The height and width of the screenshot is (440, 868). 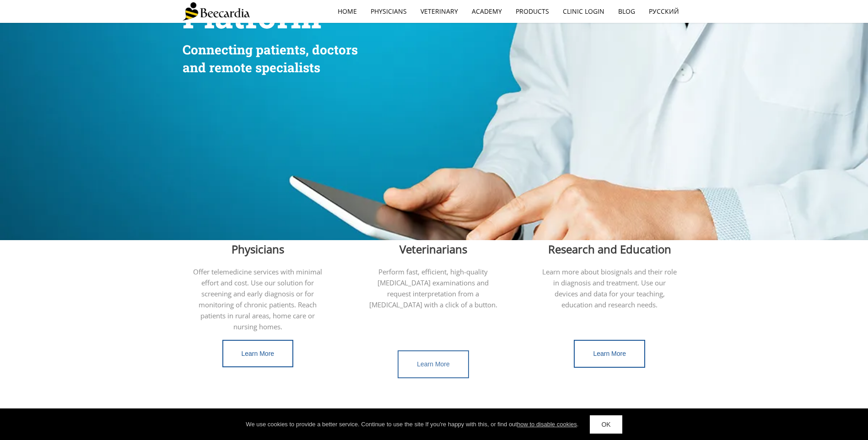 I want to click on span: Offer telemedicine services with minimal effort and cost. Use our solution for screening and earl..., so click(x=258, y=299).